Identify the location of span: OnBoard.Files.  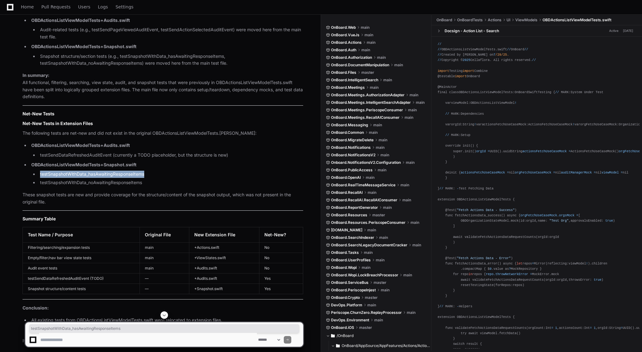
(344, 73).